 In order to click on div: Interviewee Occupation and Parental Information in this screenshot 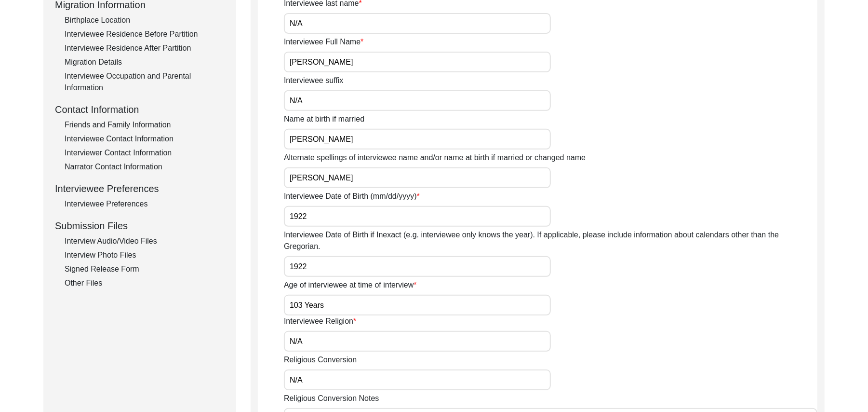, I will do `click(145, 82)`.